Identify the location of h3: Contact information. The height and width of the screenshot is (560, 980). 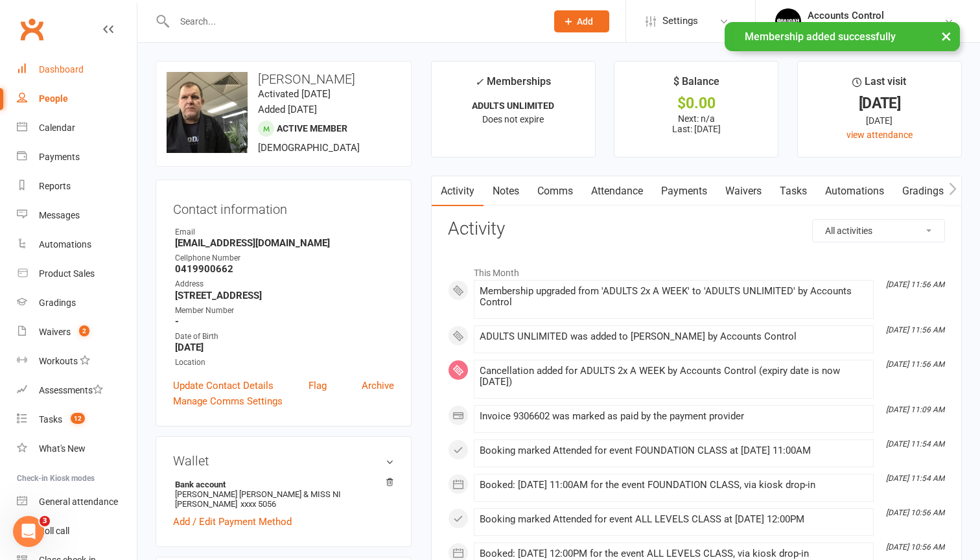
(283, 207).